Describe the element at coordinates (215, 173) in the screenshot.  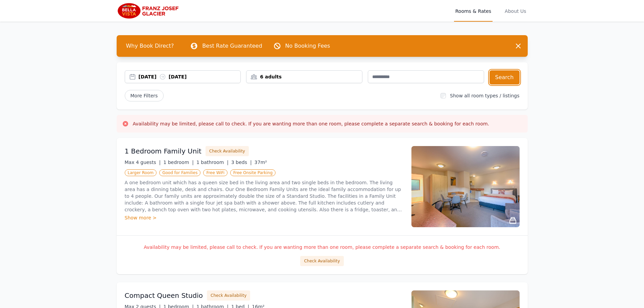
I see `span: Free WiFi` at that location.